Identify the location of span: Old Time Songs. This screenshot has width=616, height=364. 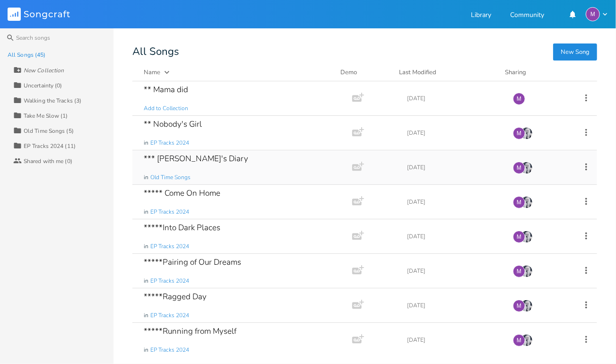
(170, 177).